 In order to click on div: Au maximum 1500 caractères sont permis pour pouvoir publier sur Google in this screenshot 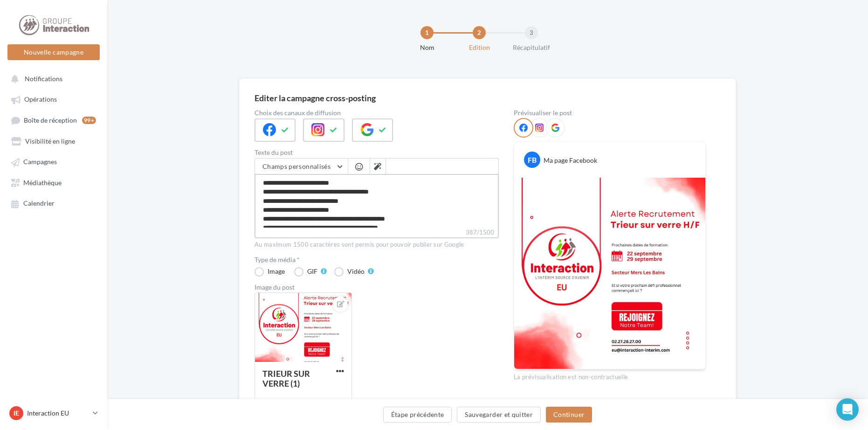, I will do `click(377, 244)`.